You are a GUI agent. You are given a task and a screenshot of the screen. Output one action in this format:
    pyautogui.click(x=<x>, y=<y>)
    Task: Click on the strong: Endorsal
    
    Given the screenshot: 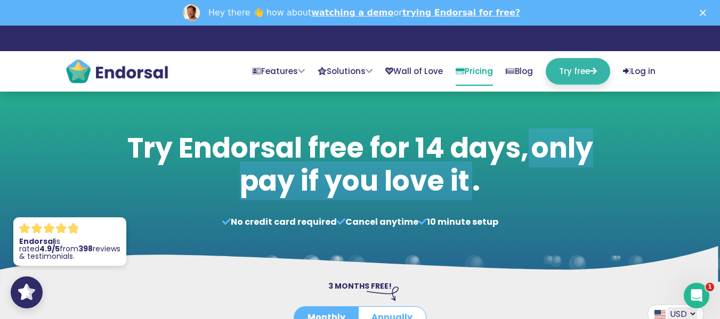 What is the action you would take?
    pyautogui.click(x=37, y=242)
    